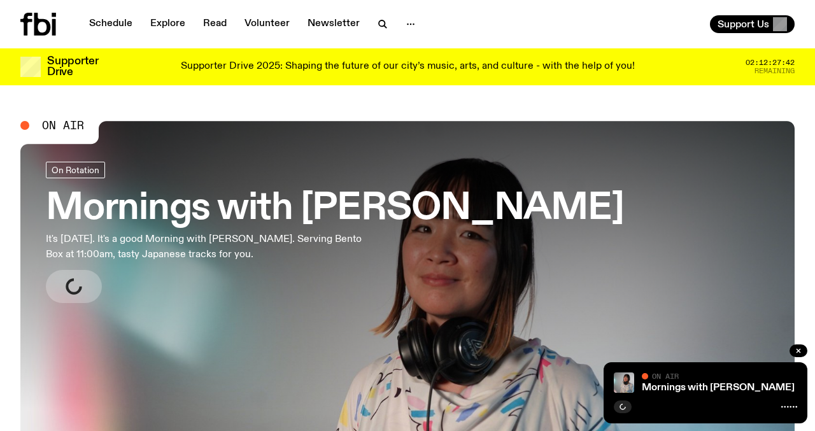 This screenshot has width=815, height=431. I want to click on a: Explore, so click(168, 24).